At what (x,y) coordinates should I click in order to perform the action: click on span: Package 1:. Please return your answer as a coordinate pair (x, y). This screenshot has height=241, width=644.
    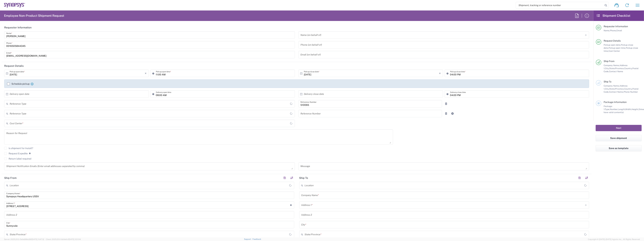
    Looking at the image, I should click on (608, 108).